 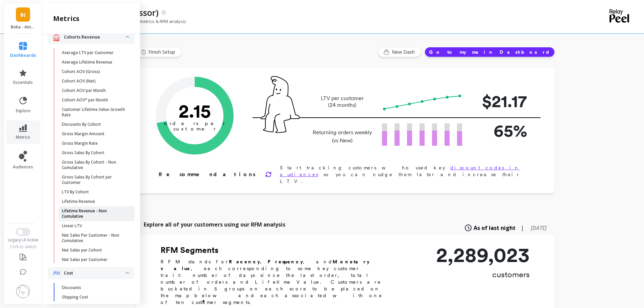 What do you see at coordinates (75, 297) in the screenshot?
I see `p: Shipping Cost` at bounding box center [75, 297].